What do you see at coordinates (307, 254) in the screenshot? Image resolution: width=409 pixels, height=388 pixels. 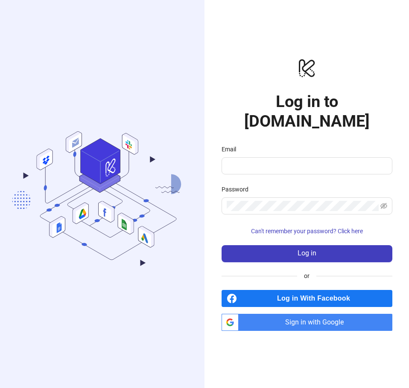 I see `button: Log in` at bounding box center [307, 254].